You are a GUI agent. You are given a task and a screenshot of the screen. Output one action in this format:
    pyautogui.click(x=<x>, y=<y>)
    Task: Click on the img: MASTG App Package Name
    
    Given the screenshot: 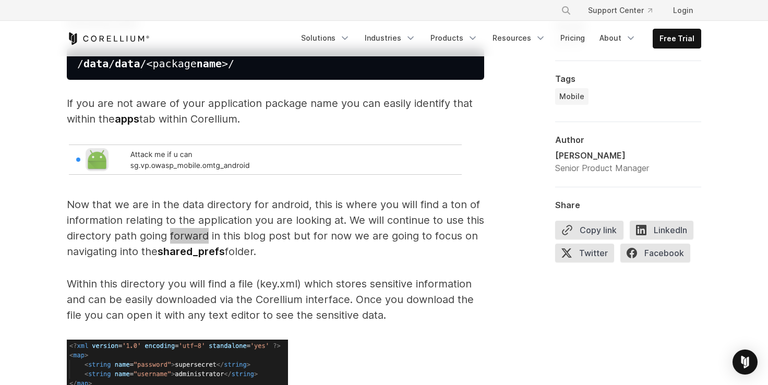 What is the action you would take?
    pyautogui.click(x=264, y=160)
    